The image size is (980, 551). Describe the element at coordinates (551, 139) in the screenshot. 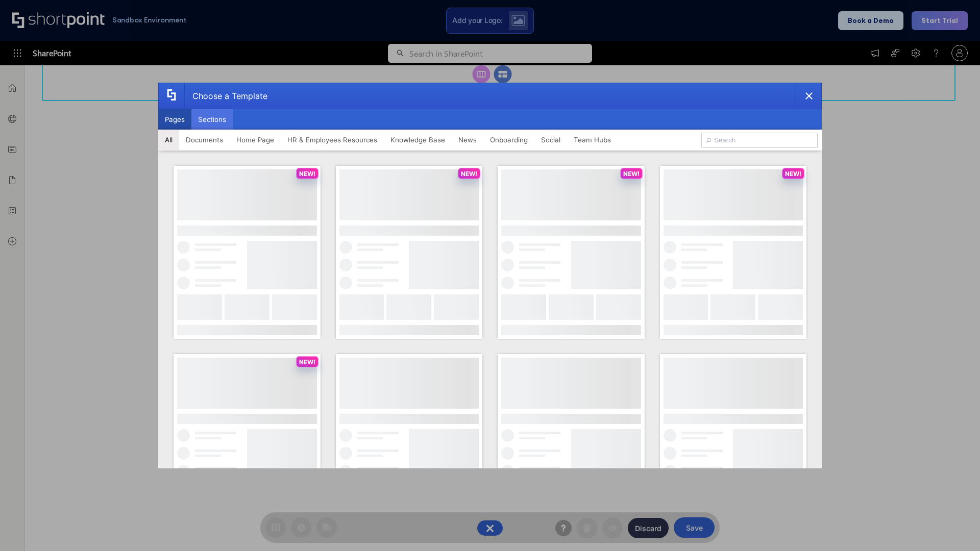

I see `button: Social` at that location.